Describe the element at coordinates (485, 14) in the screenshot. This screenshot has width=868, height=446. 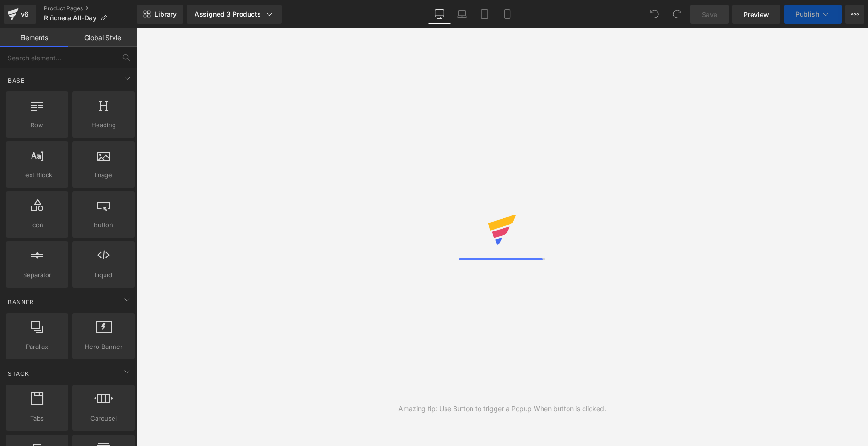
I see `a: Tablet` at that location.